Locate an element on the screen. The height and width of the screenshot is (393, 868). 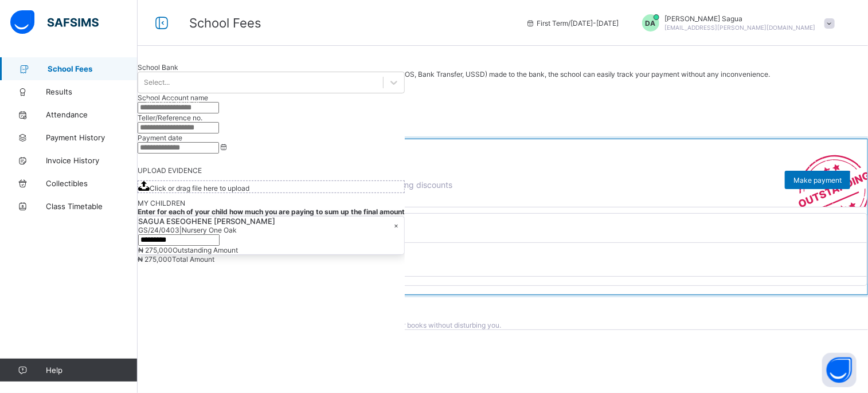
span: Invoice History is located at coordinates (92, 160).